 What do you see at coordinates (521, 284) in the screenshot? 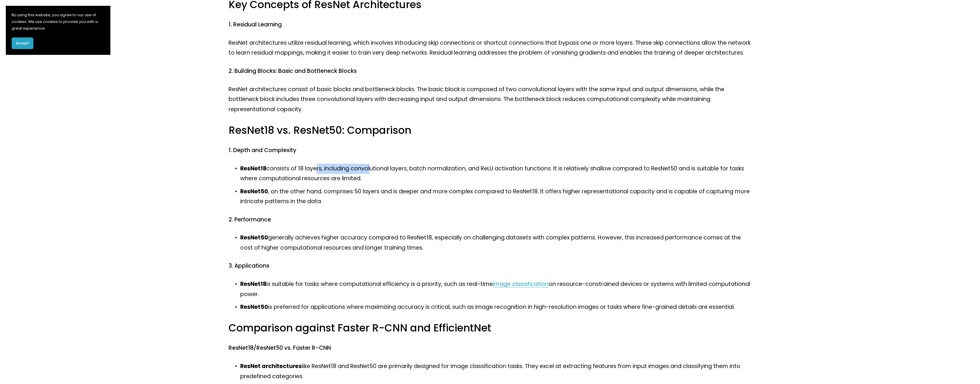
I see `a: image classification` at bounding box center [521, 284].